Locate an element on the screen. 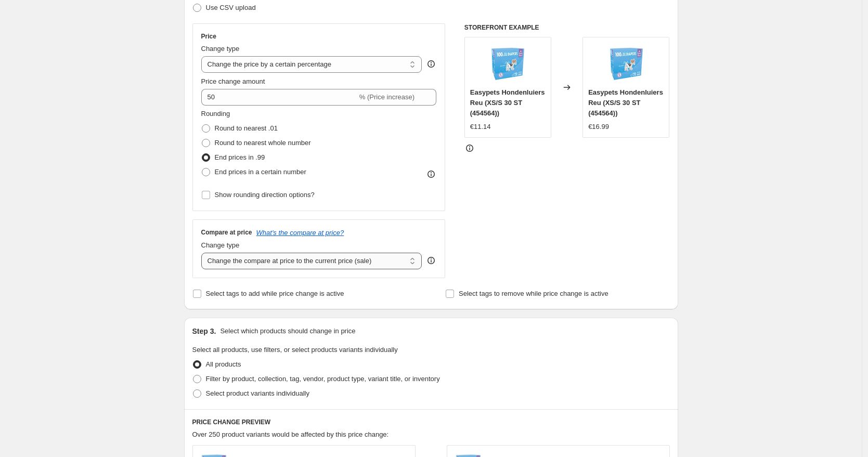 Image resolution: width=868 pixels, height=457 pixels. span: Price change amount is located at coordinates (233, 81).